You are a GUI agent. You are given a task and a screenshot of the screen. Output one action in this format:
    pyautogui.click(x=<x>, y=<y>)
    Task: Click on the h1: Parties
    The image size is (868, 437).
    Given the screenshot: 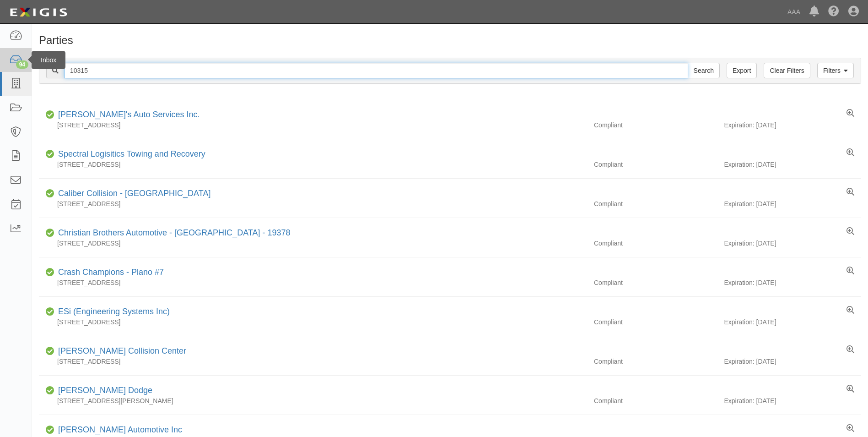 What is the action you would take?
    pyautogui.click(x=450, y=40)
    